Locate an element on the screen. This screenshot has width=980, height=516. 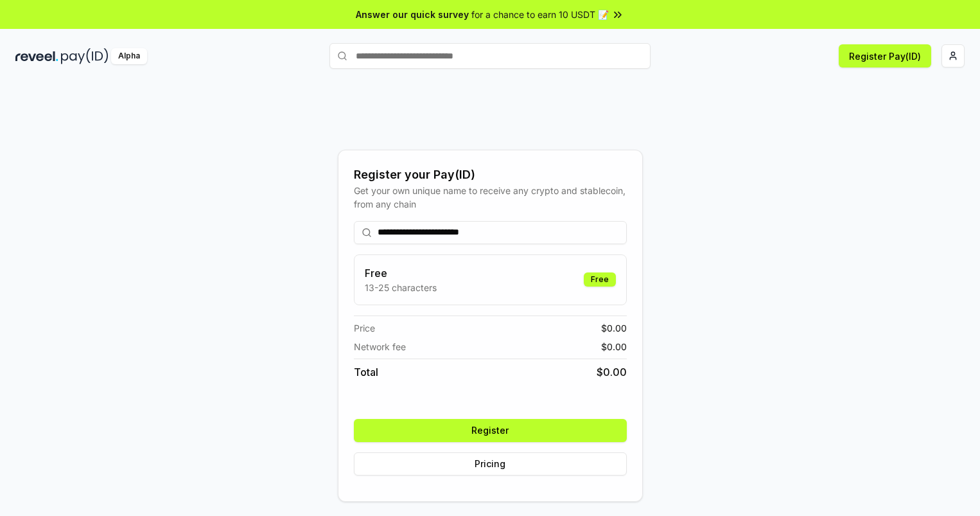
div: Get your own unique name to receive any crypto and stablecoin, from any chain is located at coordinates (490, 197).